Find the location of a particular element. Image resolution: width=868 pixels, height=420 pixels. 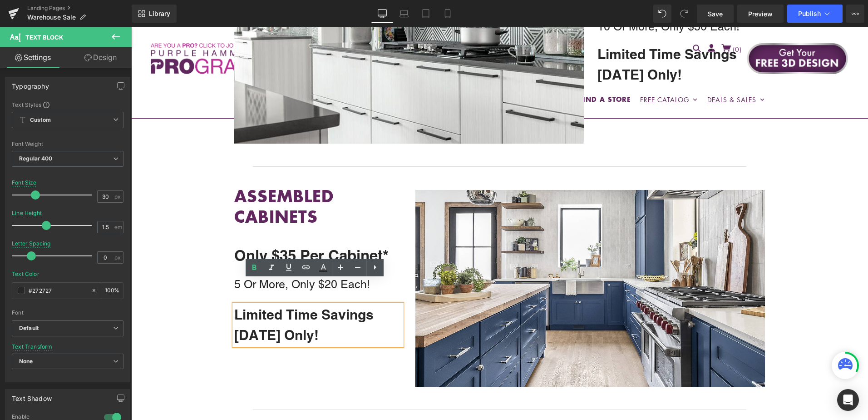

div: Typography is located at coordinates (31, 84).